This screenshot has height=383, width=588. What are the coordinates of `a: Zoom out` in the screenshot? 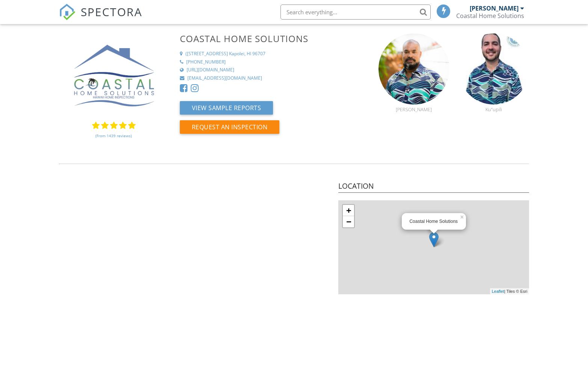 It's located at (349, 222).